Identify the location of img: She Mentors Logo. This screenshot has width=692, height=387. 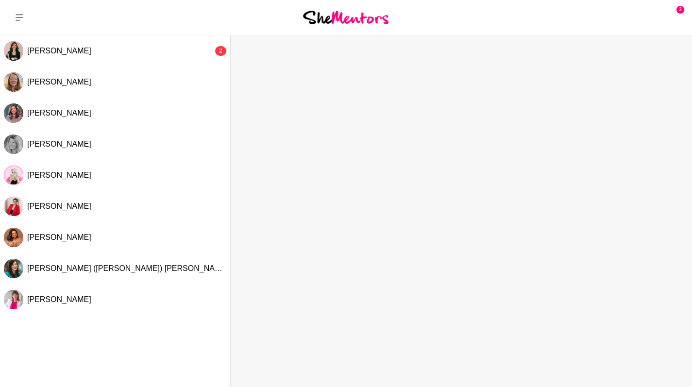
(346, 17).